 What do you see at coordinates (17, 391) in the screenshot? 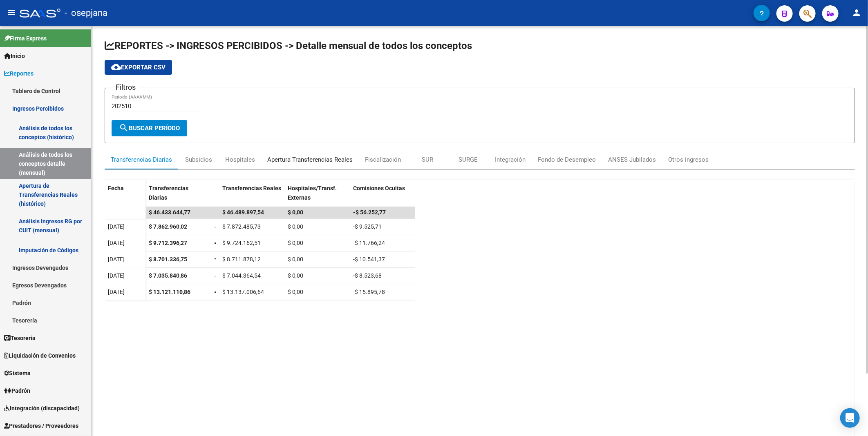
I see `span: Padrón` at bounding box center [17, 391].